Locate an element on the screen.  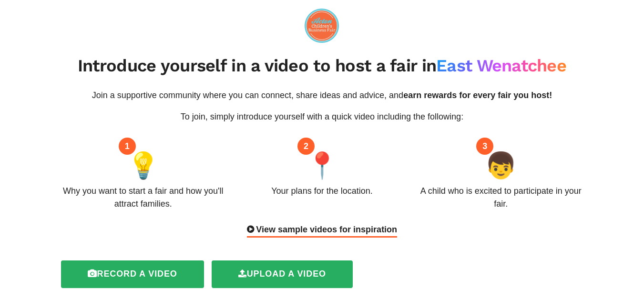
span: earn rewards for every fair you host! is located at coordinates (478, 95).